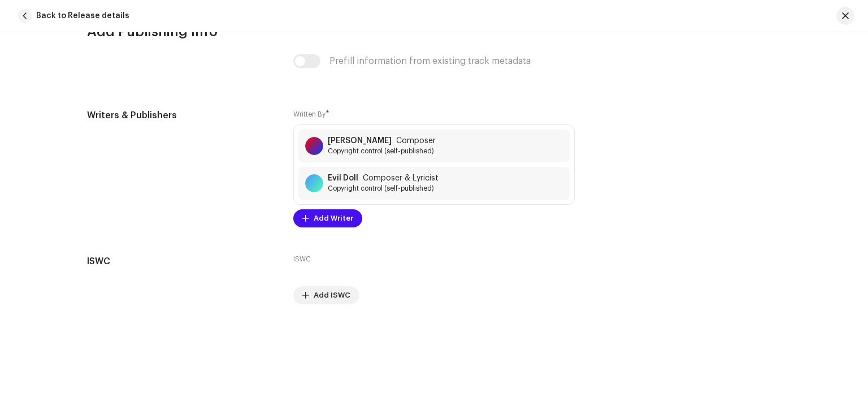 The width and height of the screenshot is (868, 413). Describe the element at coordinates (401, 178) in the screenshot. I see `span: Composer & Lyricist` at that location.